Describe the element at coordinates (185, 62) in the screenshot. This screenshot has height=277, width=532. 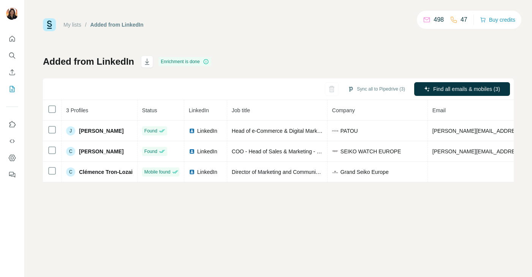
I see `div: Enrichment is done` at that location.